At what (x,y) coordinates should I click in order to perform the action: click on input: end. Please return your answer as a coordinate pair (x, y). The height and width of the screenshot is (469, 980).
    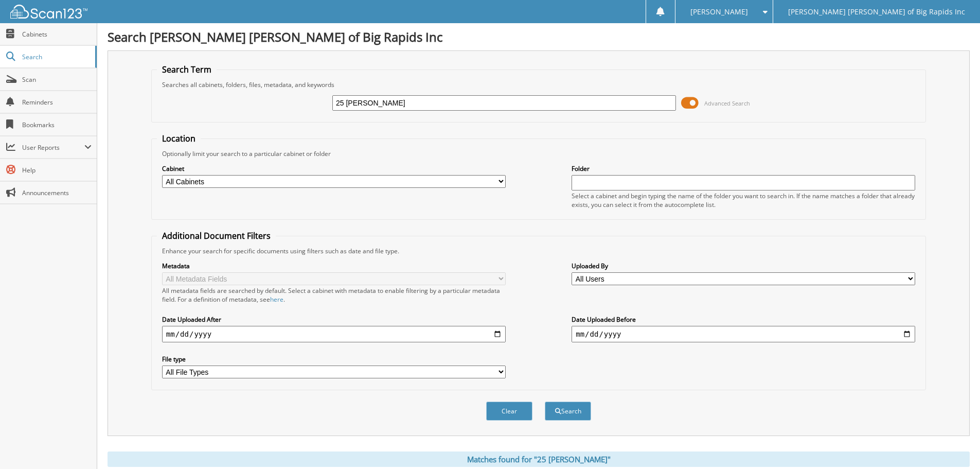
    Looking at the image, I should click on (743, 334).